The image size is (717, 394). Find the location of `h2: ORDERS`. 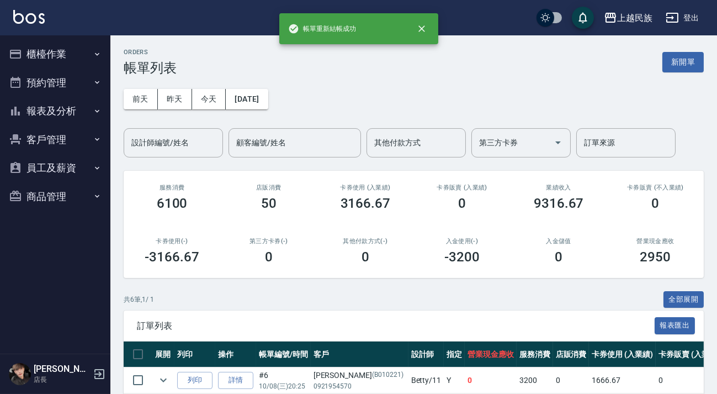

h2: ORDERS is located at coordinates (150, 52).